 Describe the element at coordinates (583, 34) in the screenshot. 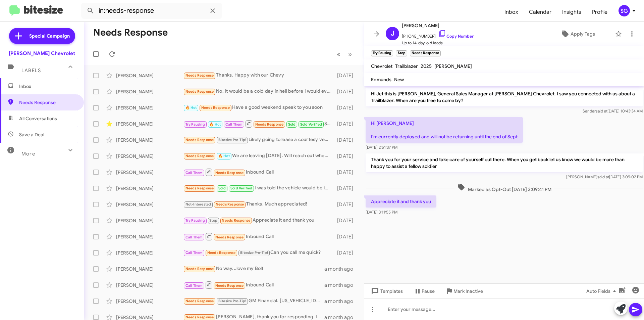

I see `span: Apply Tags` at that location.